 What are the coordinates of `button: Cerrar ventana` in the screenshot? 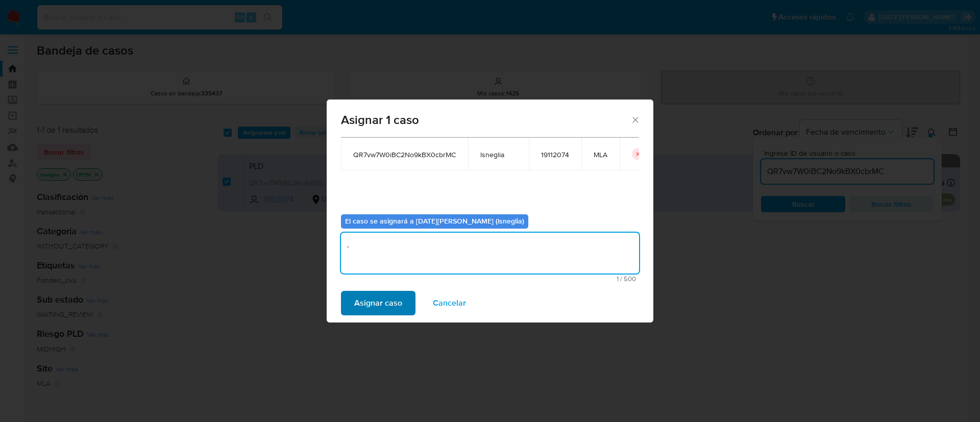 It's located at (635, 119).